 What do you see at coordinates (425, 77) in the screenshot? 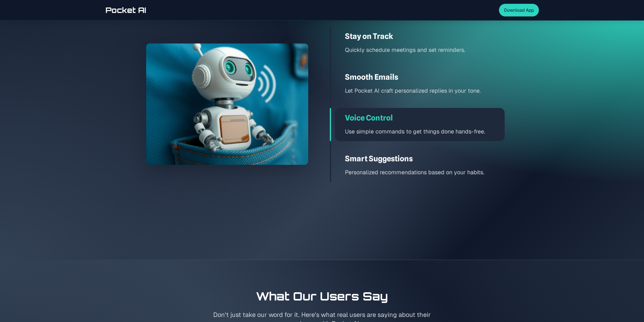
I see `h3: Smooth Emails` at bounding box center [425, 77].